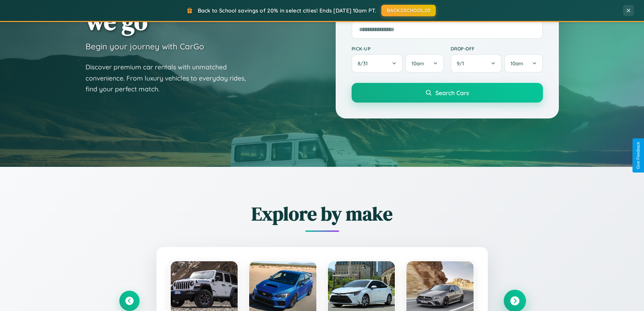 This screenshot has height=311, width=644. What do you see at coordinates (170, 78) in the screenshot?
I see `p: Discover premium car rentals with unmatched convenience. From luxury vehicles to everyday rides, ...` at bounding box center [170, 78].